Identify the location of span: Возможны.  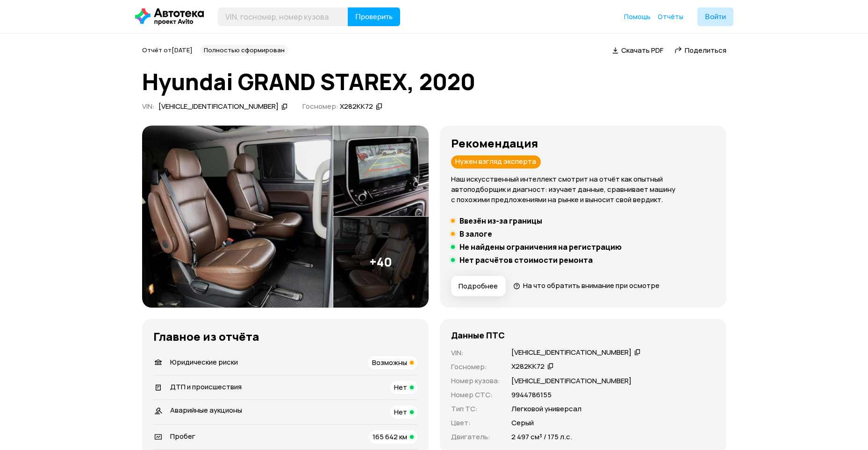
(390, 362).